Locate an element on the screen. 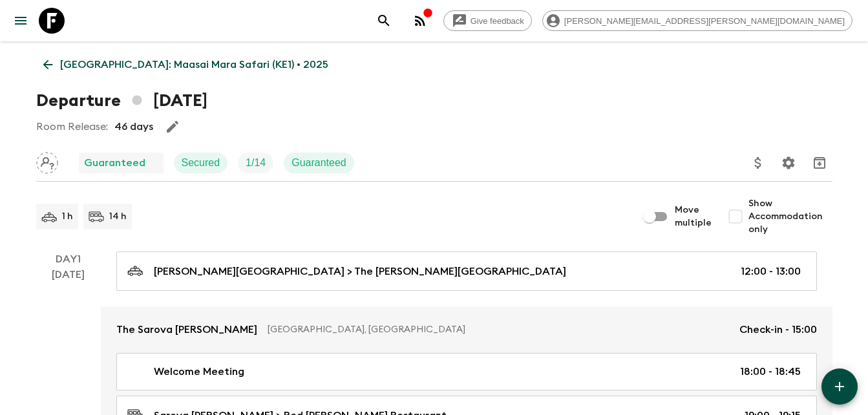 The image size is (868, 415). p: 1 h is located at coordinates (67, 217).